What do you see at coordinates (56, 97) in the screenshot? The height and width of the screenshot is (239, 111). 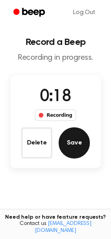 I see `span: 0:18` at bounding box center [56, 97].